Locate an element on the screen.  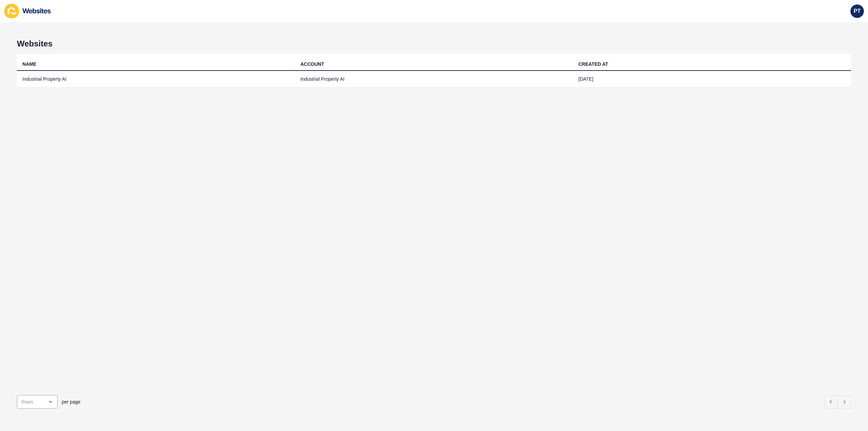
h1: Websites is located at coordinates (434, 43).